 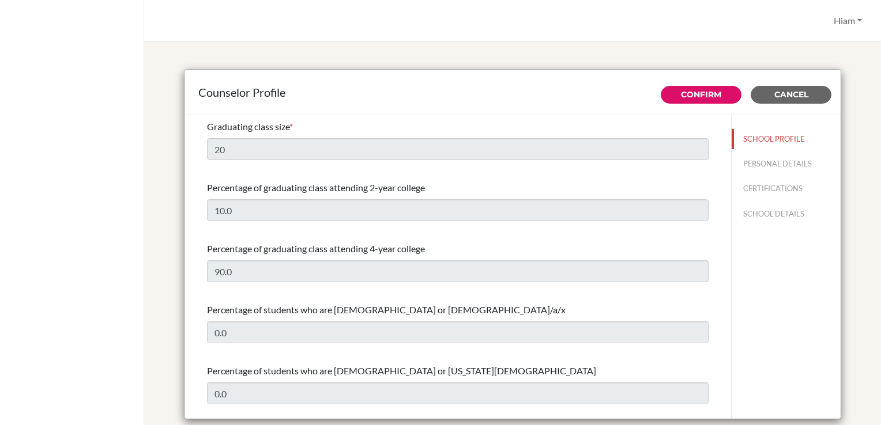 What do you see at coordinates (786, 164) in the screenshot?
I see `button: PERSONAL DETAILS` at bounding box center [786, 164].